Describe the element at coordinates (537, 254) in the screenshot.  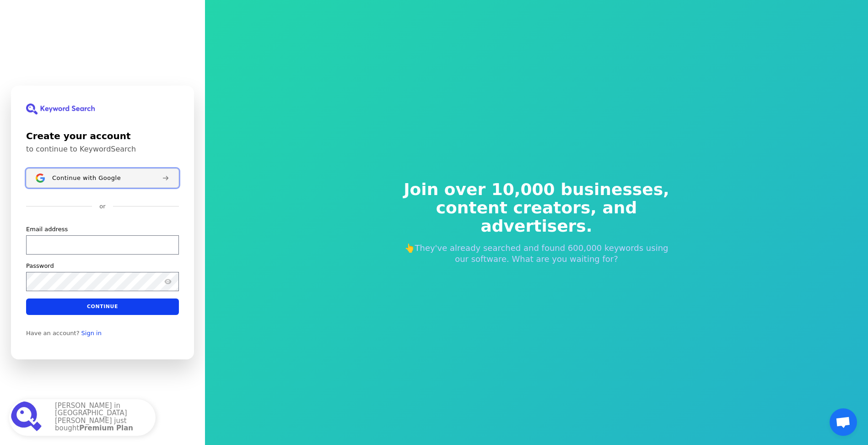
I see `p: 👆They've already searched and found 600,000 keywords using our software. What are you waiting for?` at that location.